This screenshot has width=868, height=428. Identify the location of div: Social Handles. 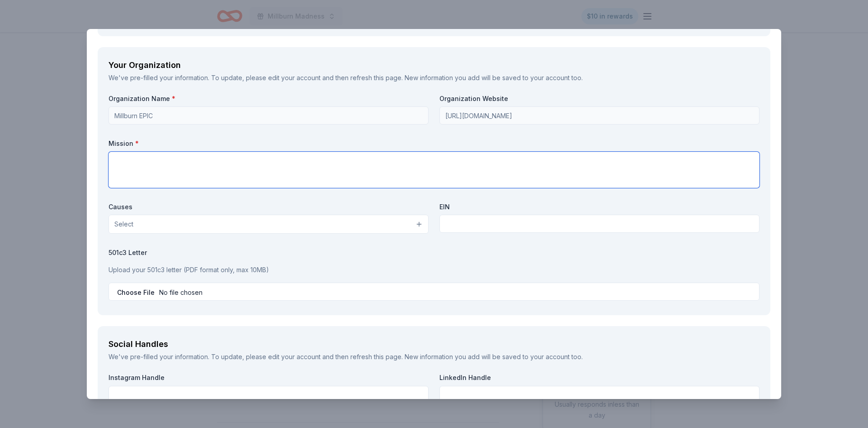
(434, 344).